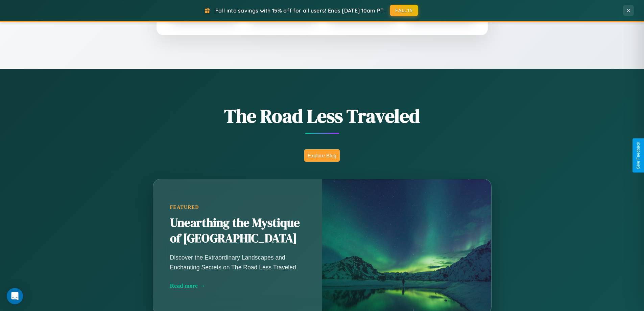  I want to click on div: Give Feedback, so click(638, 155).